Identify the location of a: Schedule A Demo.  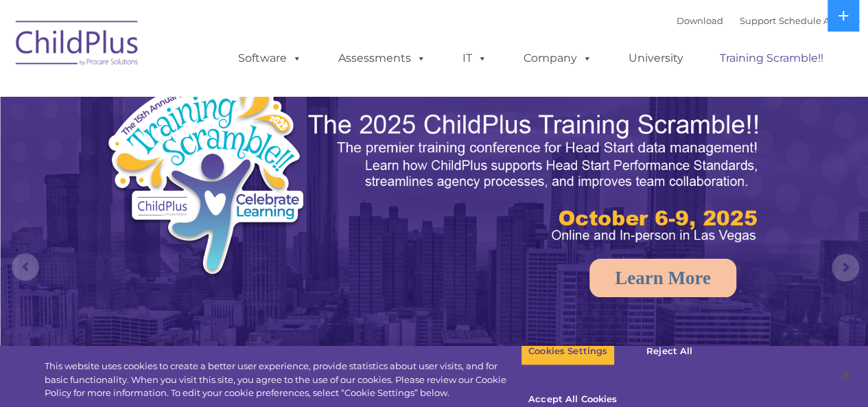
(819, 20).